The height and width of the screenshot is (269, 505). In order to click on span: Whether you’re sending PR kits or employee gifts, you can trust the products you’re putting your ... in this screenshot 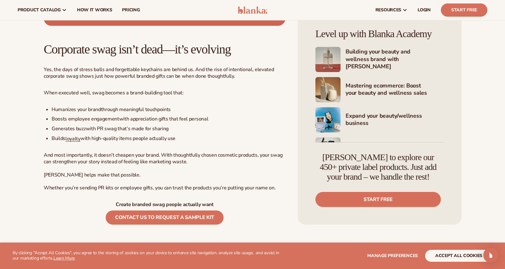, I will do `click(159, 188)`.